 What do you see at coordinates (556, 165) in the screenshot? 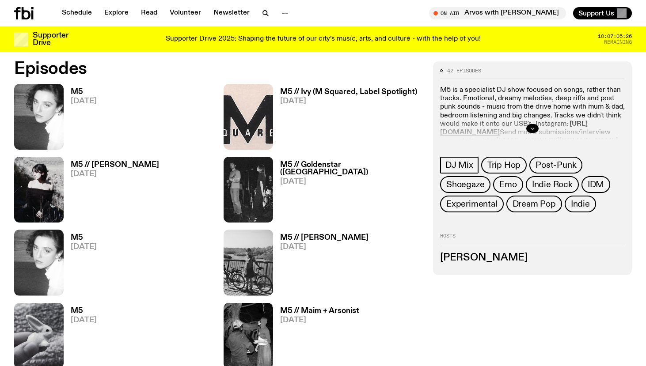
I see `span: Post-Punk` at bounding box center [556, 165].